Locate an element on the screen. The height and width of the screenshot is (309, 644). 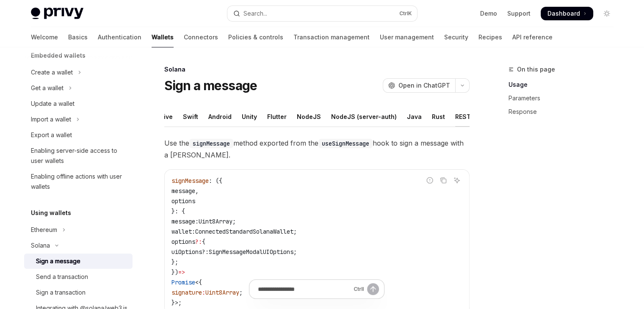
div: Sign a transaction is located at coordinates (61, 293).